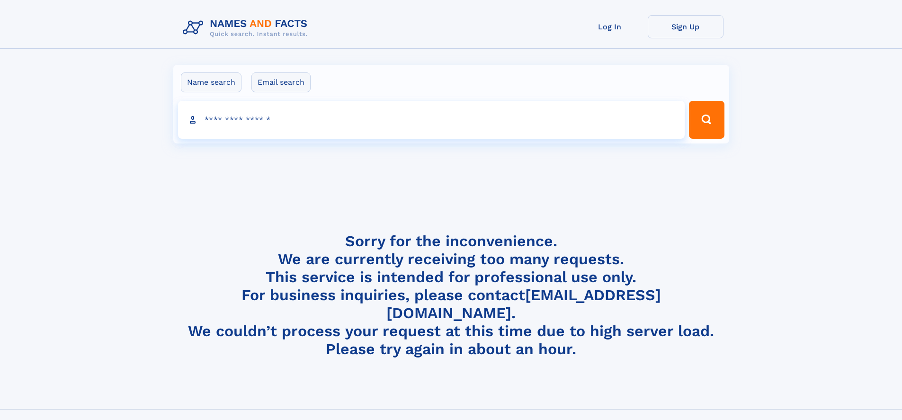  What do you see at coordinates (431, 120) in the screenshot?
I see `input: search input` at bounding box center [431, 120].